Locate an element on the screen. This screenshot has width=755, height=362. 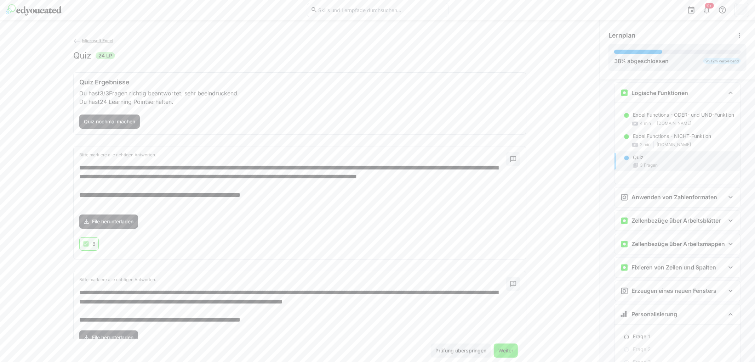
span: Prüfung überspringen is located at coordinates (461, 350).